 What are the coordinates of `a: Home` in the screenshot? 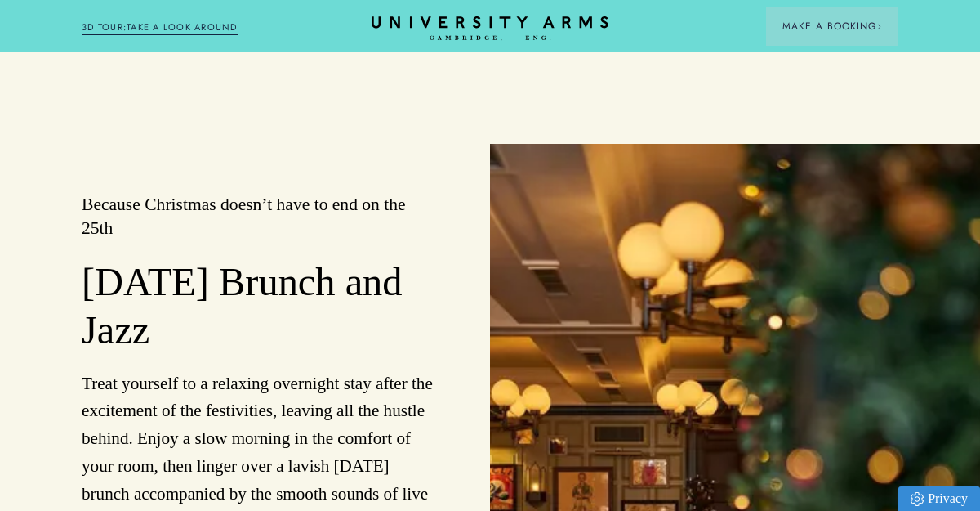 It's located at (490, 29).